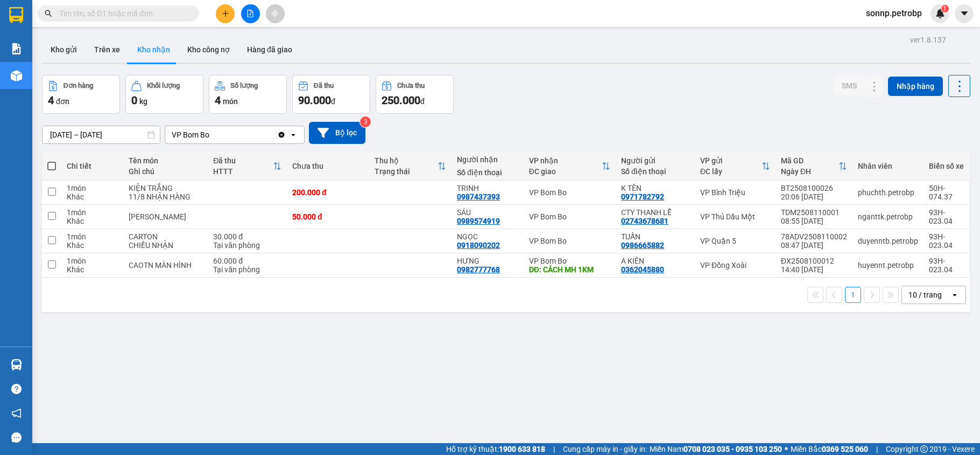  Describe the element at coordinates (244, 86) in the screenshot. I see `div: Số lượng` at that location.